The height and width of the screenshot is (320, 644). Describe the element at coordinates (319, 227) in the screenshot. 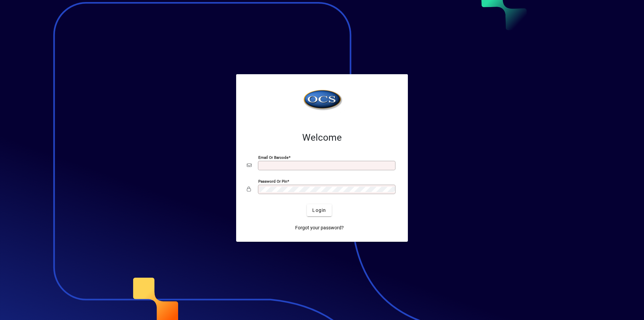

I see `span: Forgot your password?` at that location.